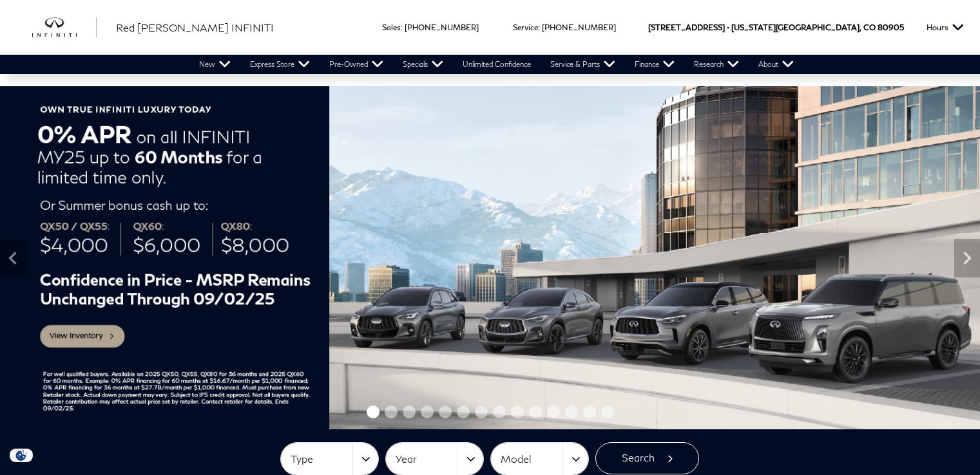 This screenshot has height=475, width=980. What do you see at coordinates (590, 412) in the screenshot?
I see `span: Go to slide 13` at bounding box center [590, 412].